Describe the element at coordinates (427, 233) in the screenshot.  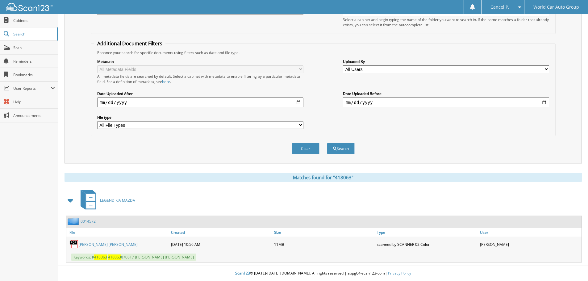
I see `a: Type` at that location.